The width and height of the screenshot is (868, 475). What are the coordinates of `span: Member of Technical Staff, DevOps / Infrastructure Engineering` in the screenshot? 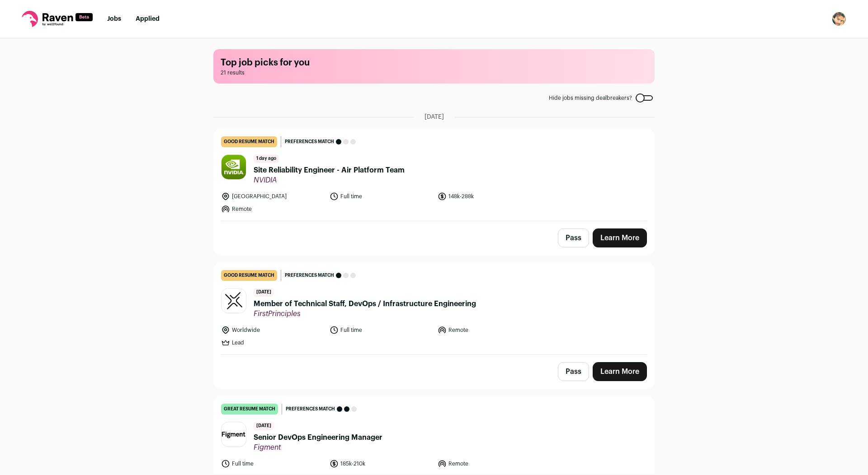 It's located at (365, 304).